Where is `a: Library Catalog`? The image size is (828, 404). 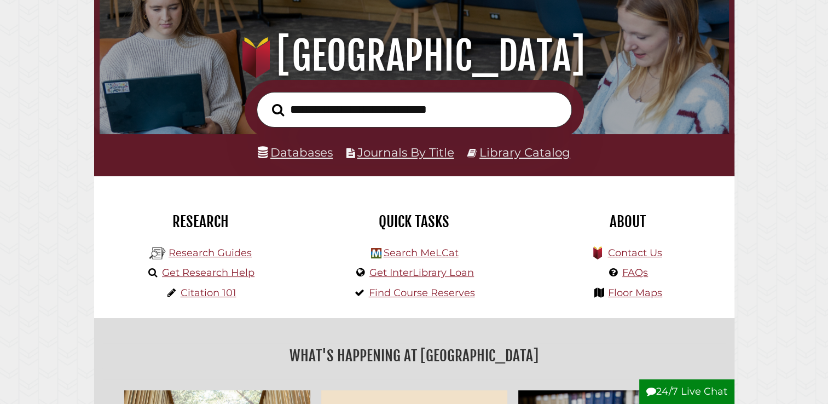
a: Library Catalog is located at coordinates (525, 152).